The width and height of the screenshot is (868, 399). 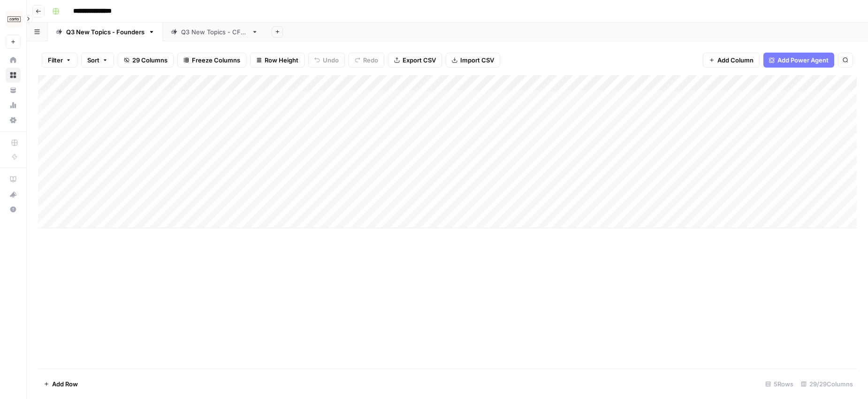 I want to click on a: Your Data, so click(x=13, y=90).